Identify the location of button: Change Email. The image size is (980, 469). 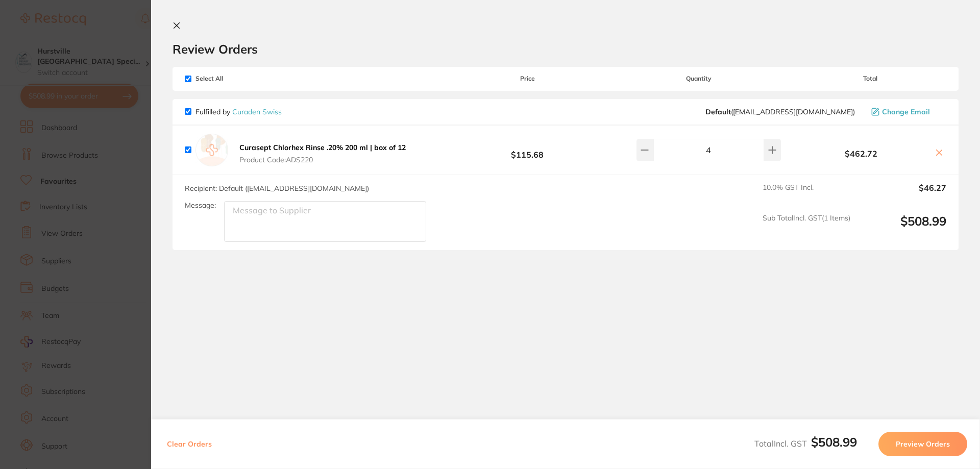
(907, 111).